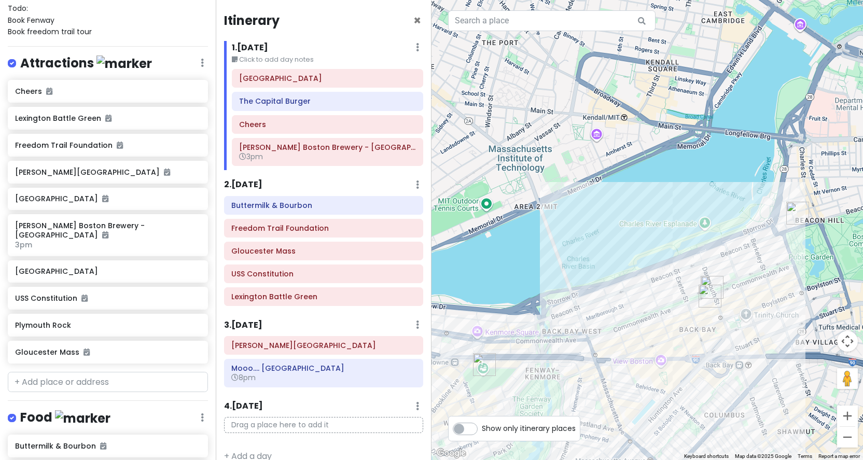 This screenshot has height=460, width=863. I want to click on h4: Itinerary, so click(251, 20).